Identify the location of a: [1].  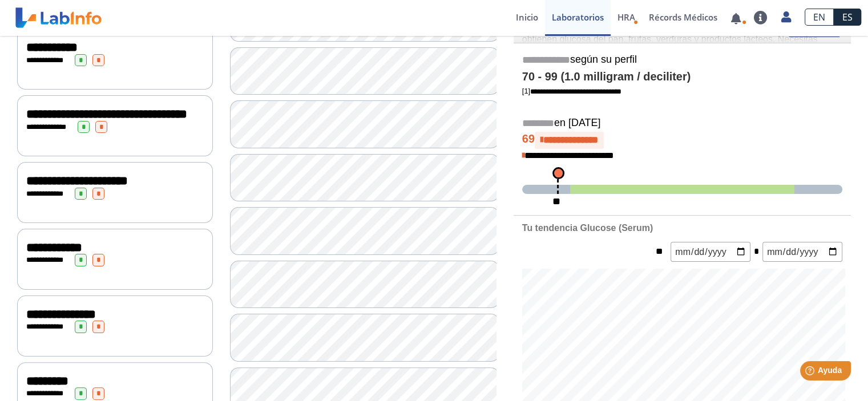
(572, 91).